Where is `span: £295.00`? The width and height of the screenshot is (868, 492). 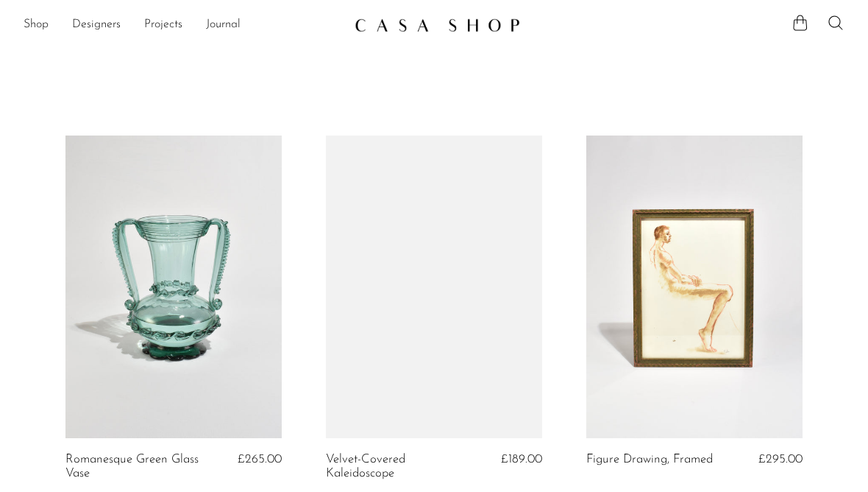 span: £295.00 is located at coordinates (781, 458).